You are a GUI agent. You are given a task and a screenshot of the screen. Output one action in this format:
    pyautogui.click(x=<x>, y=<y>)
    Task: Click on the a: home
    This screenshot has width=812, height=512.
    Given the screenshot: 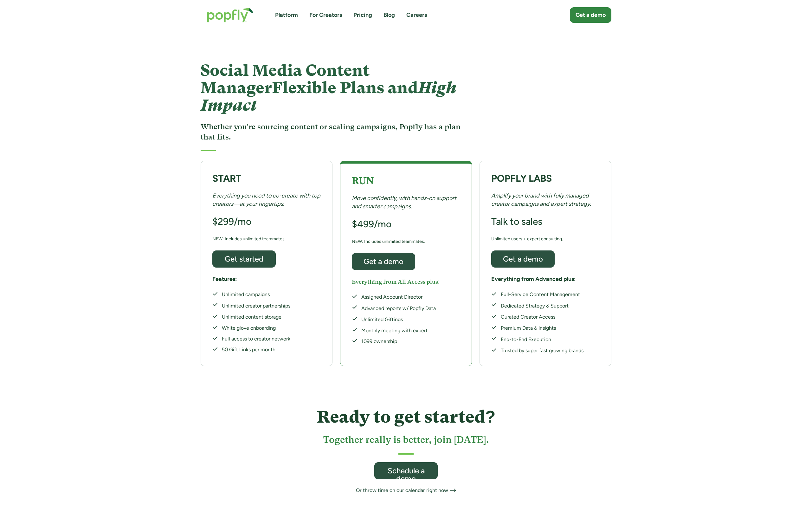 What is the action you would take?
    pyautogui.click(x=230, y=15)
    